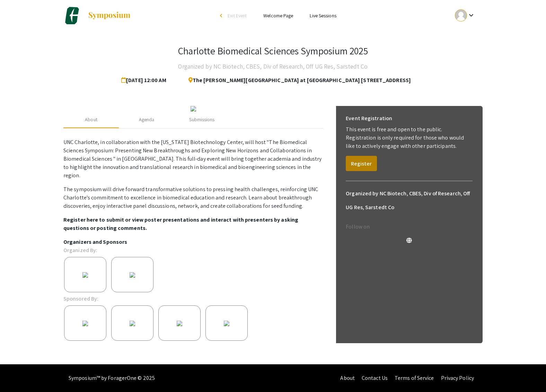 This screenshot has width=546, height=392. Describe the element at coordinates (369, 119) in the screenshot. I see `h6: Event Registration` at that location.